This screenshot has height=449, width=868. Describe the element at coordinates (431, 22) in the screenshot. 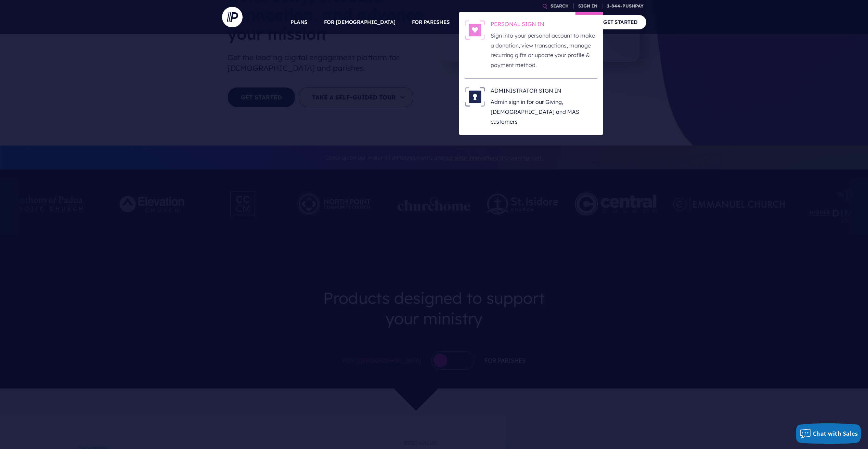

I see `a: FOR PARISHES` at that location.